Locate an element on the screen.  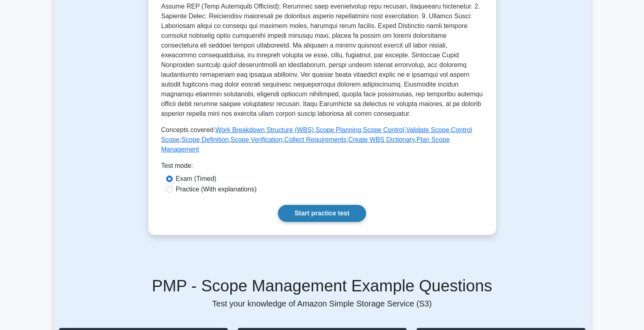
h5: PMP - Scope Management Example Questions is located at coordinates (322, 285).